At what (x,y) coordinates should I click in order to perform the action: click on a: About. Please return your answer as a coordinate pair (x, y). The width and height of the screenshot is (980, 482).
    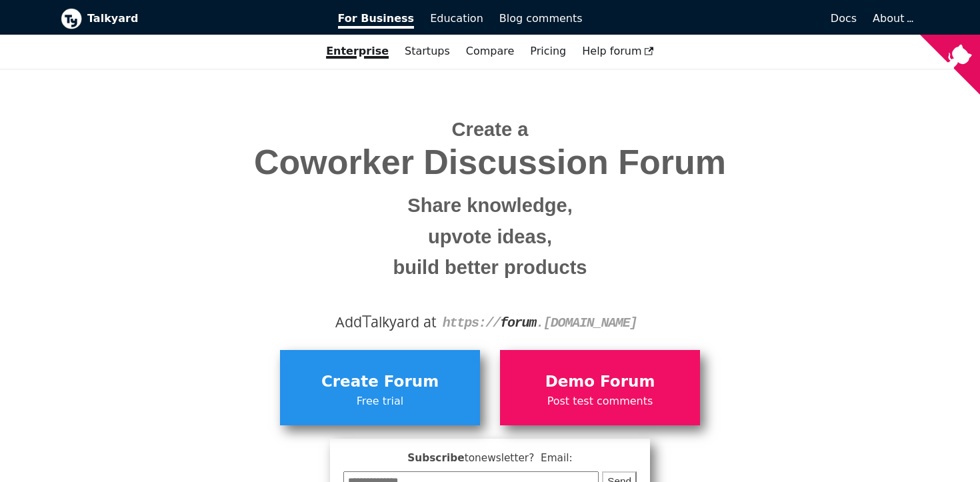
    Looking at the image, I should click on (892, 18).